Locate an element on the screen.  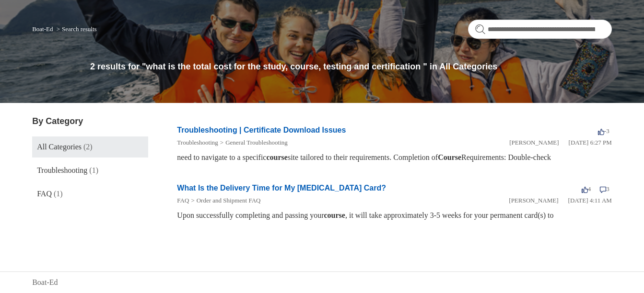
li: Search results is located at coordinates (76, 29).